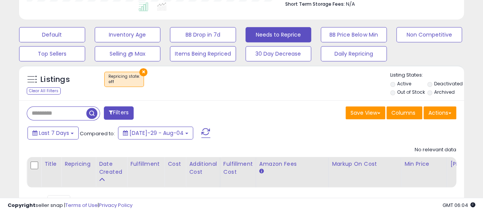  I want to click on div: off, so click(124, 82).